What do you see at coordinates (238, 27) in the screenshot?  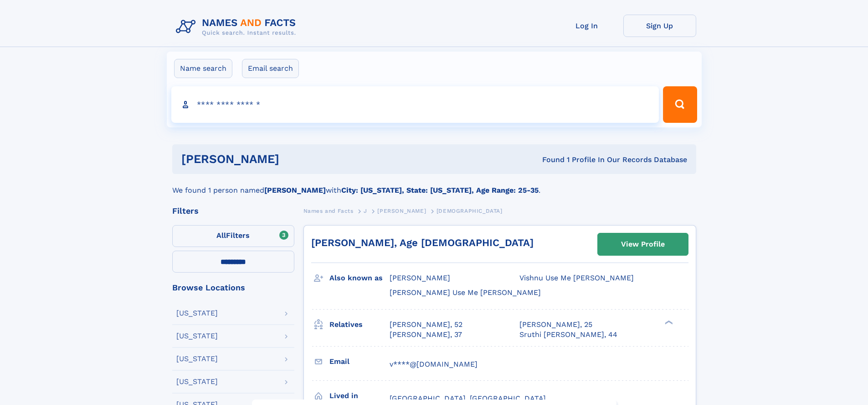 I see `img: Logo Names and Facts` at bounding box center [238, 27].